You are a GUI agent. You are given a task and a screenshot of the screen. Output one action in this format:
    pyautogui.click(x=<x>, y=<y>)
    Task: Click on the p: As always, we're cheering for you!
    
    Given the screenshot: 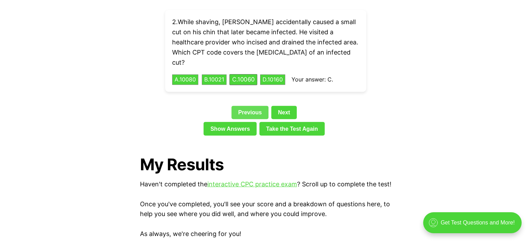 What is the action you would take?
    pyautogui.click(x=266, y=234)
    